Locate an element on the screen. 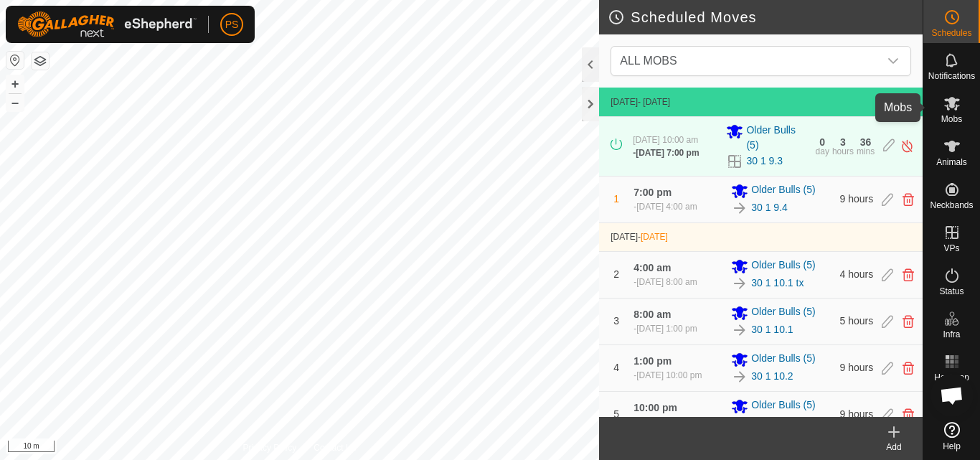  a: 30 1 10.1 is located at coordinates (772, 329).